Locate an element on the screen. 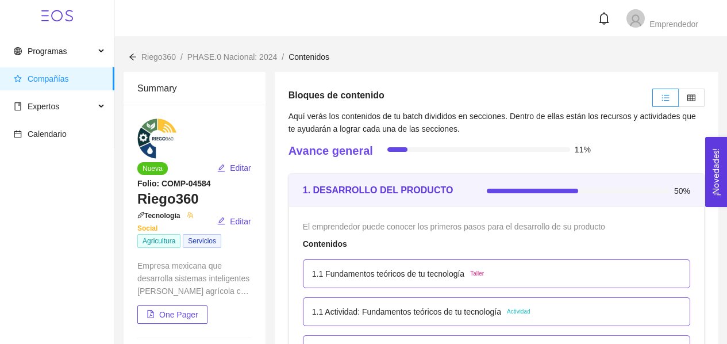  span: unordered-list is located at coordinates (666, 98).